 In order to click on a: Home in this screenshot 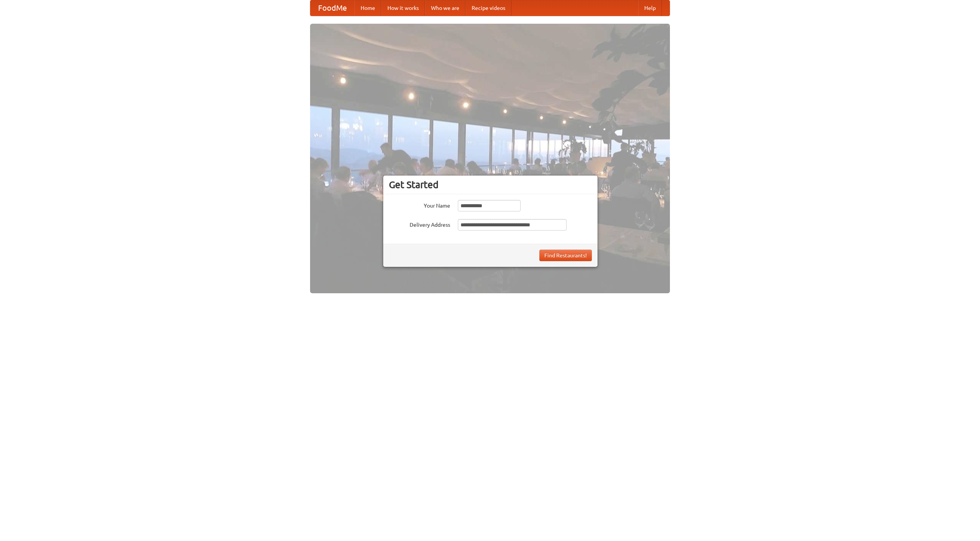, I will do `click(368, 8)`.